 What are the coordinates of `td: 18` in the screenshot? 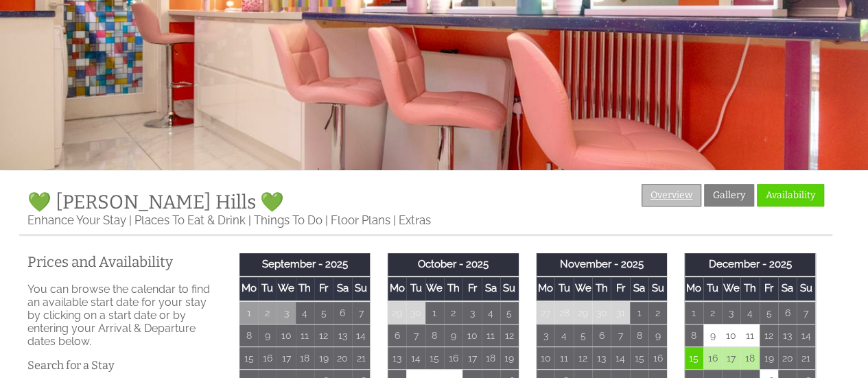 It's located at (491, 357).